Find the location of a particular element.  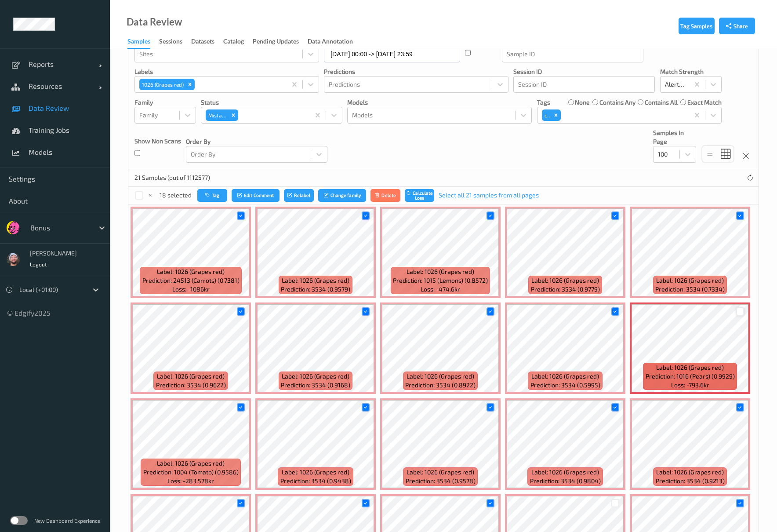

span: Loss: -793.6kr is located at coordinates (690, 385).